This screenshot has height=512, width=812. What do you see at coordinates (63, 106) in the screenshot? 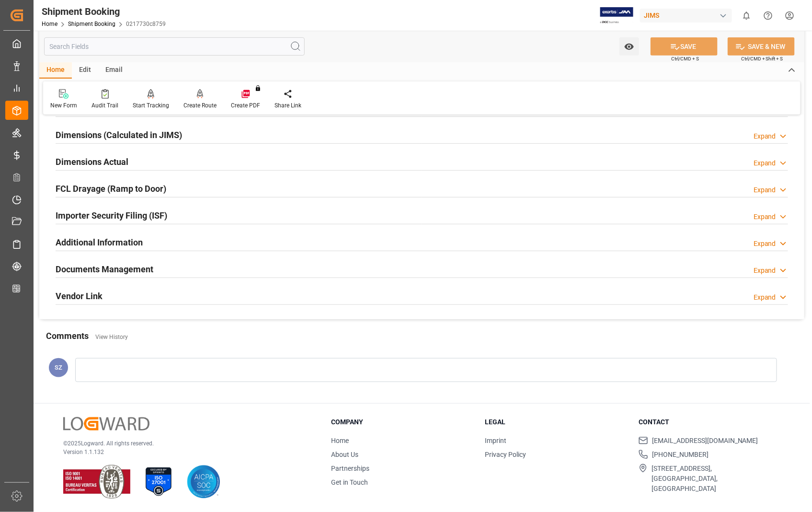
I see `div: New Form` at bounding box center [63, 106].